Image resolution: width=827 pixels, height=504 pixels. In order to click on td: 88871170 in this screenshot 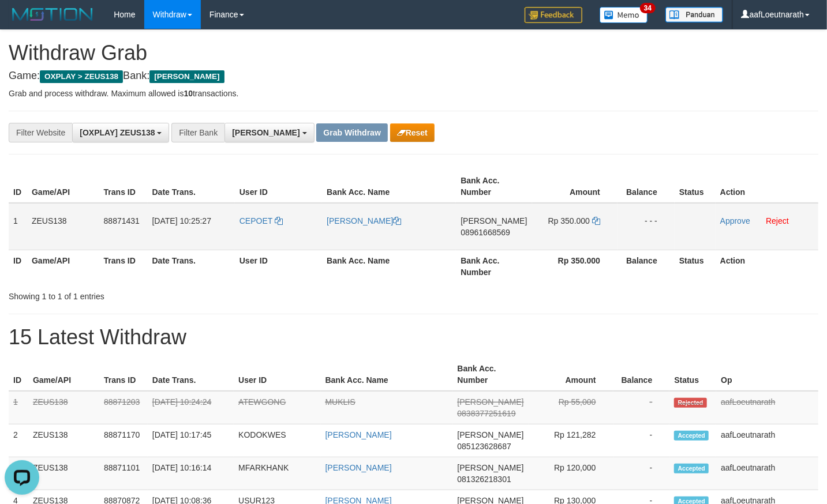, I will do `click(123, 441)`.